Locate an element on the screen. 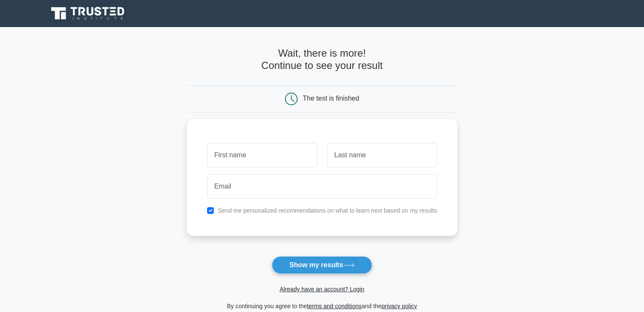 Image resolution: width=644 pixels, height=312 pixels. label: Send me personalized recommendations on what to learn next based on my results is located at coordinates (327, 210).